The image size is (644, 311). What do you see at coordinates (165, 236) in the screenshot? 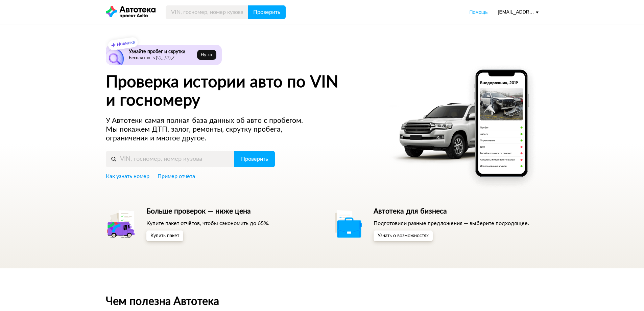
I see `span: Купить пакет` at bounding box center [165, 236].